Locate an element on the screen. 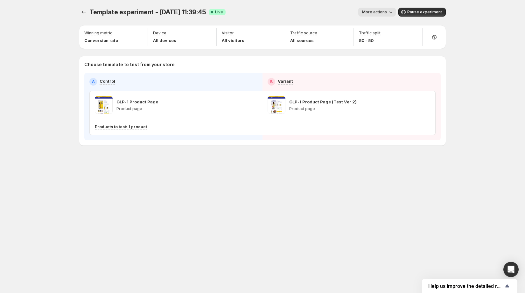 The height and width of the screenshot is (293, 525). button: Experiments is located at coordinates (84, 12).